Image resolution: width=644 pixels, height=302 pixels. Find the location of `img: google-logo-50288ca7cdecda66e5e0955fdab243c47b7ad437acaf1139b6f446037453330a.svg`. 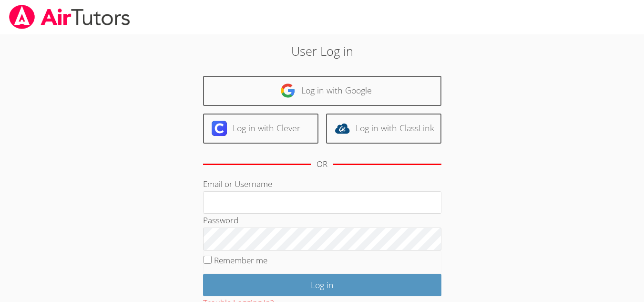

img: google-logo-50288ca7cdecda66e5e0955fdab243c47b7ad437acaf1139b6f446037453330a.svg is located at coordinates (288, 91).